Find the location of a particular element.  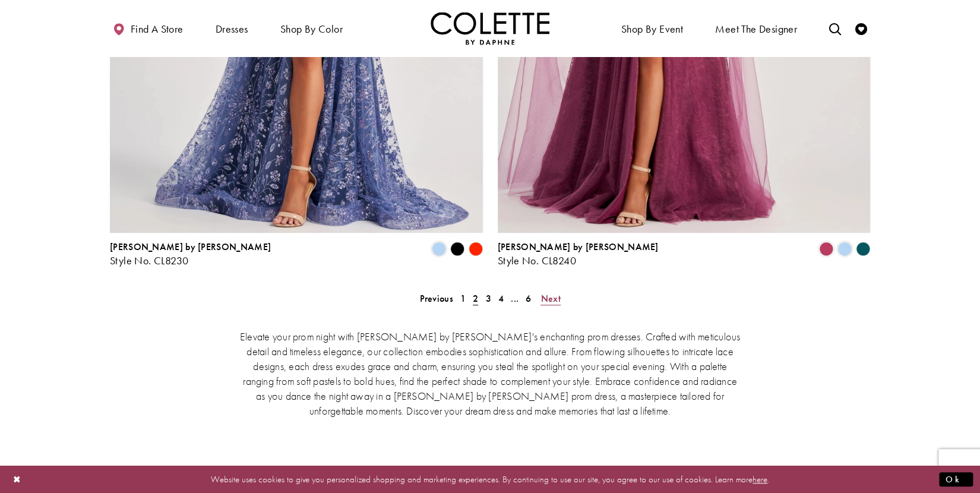

div: Colette by Daphne Style No. CL8240 is located at coordinates (578, 254).